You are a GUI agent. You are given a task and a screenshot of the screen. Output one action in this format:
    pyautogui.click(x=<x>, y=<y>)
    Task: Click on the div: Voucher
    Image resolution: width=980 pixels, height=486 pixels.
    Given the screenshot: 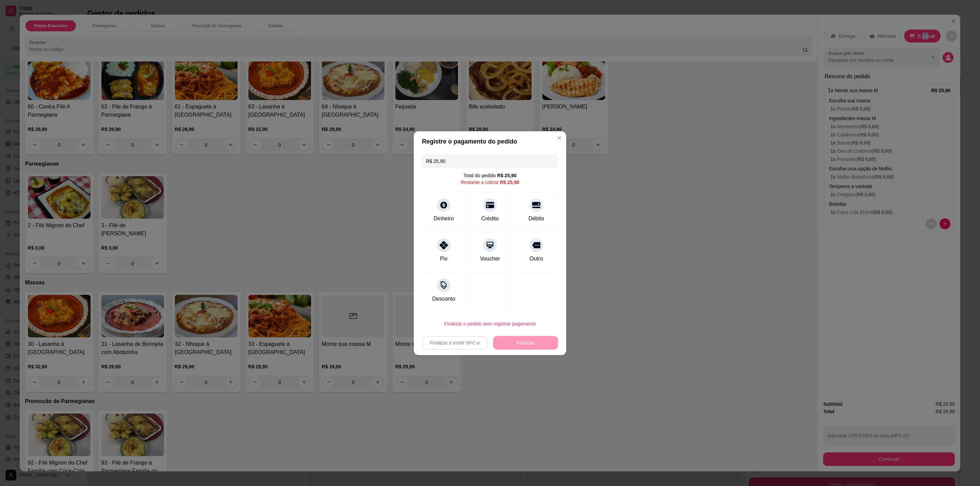 What is the action you would take?
    pyautogui.click(x=490, y=259)
    